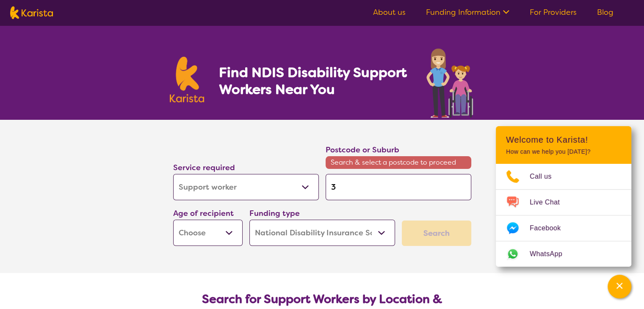 The width and height of the screenshot is (644, 309). I want to click on a: About us, so click(389, 12).